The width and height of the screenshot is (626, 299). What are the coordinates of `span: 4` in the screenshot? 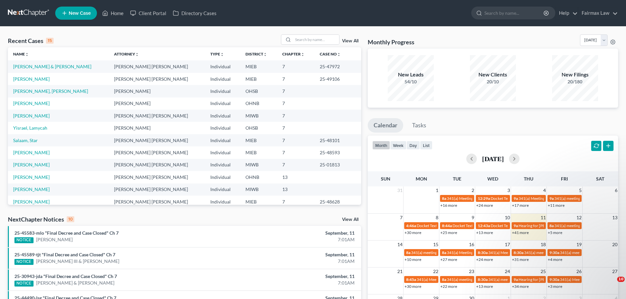 It's located at (544, 191).